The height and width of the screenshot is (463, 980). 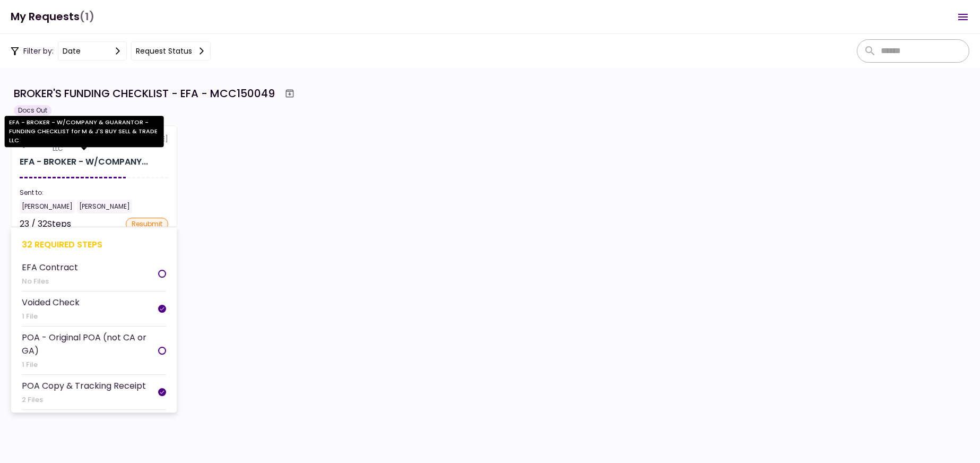 I want to click on h1: My Requests, so click(x=52, y=16).